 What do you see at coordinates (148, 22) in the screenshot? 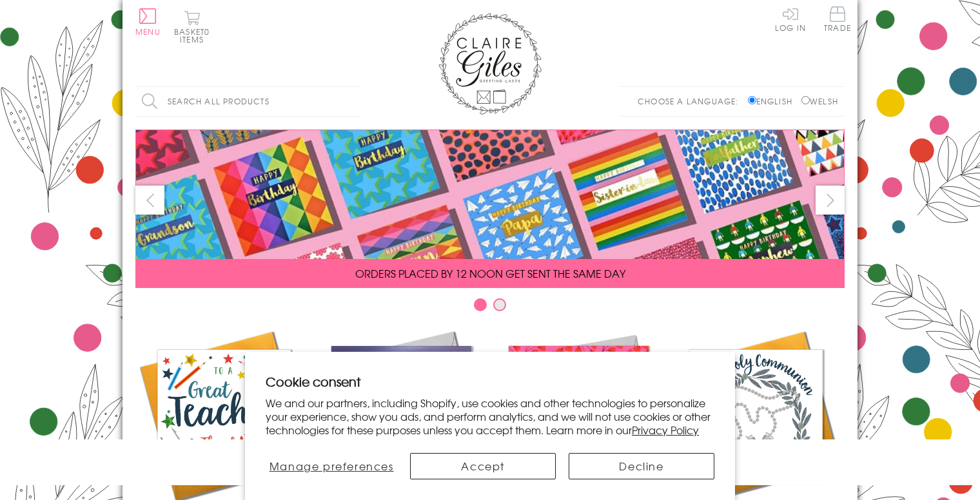
I see `button: Menu` at bounding box center [148, 22].